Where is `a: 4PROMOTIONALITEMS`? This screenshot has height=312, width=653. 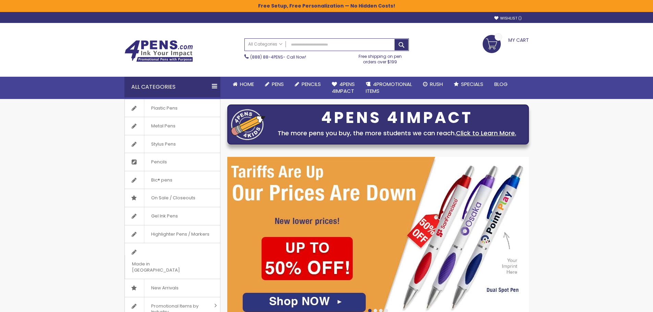
a: 4PROMOTIONALITEMS is located at coordinates (389, 88).